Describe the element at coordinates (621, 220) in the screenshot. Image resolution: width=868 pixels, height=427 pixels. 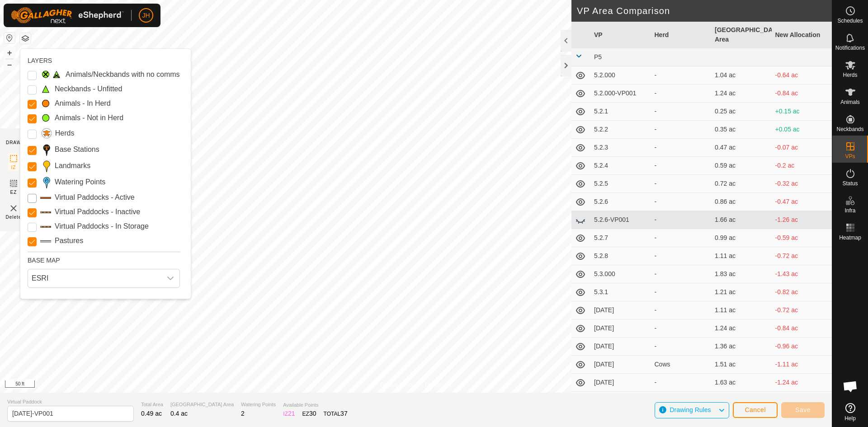
I see `td: 5.2.6-VP001` at that location.